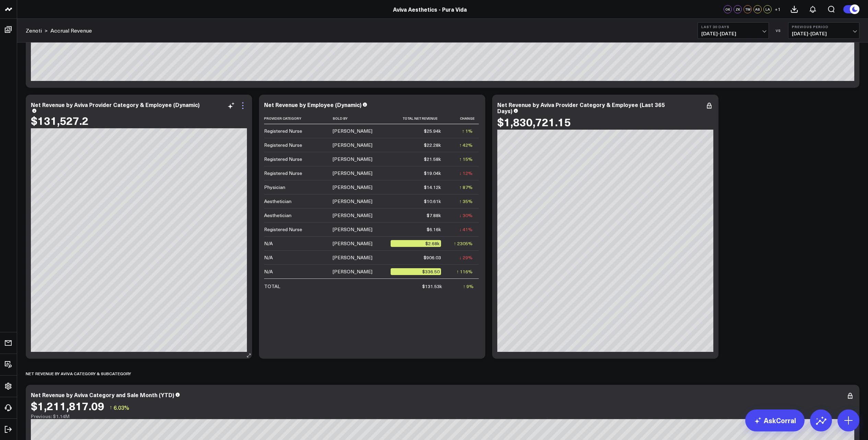 The image size is (868, 440). What do you see at coordinates (433, 131) in the screenshot?
I see `div: $25.94k` at bounding box center [433, 131].